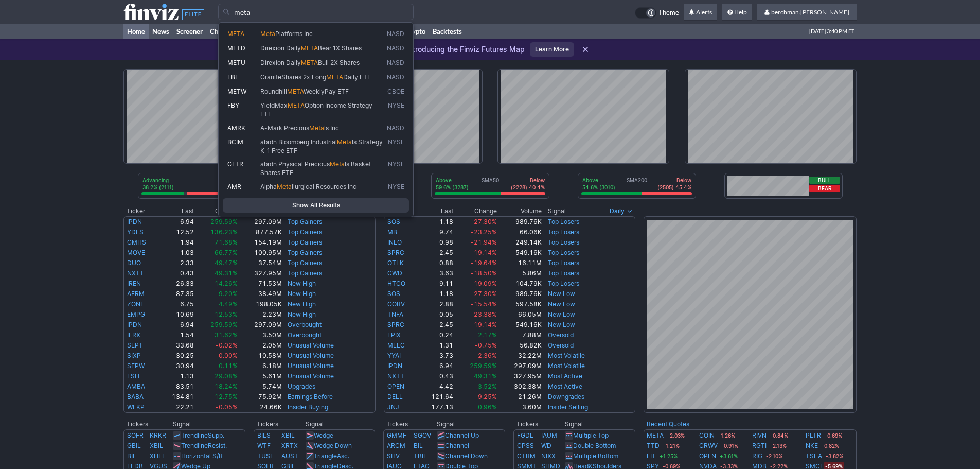  Describe the element at coordinates (484, 314) in the screenshot. I see `span: -23.38%` at that location.